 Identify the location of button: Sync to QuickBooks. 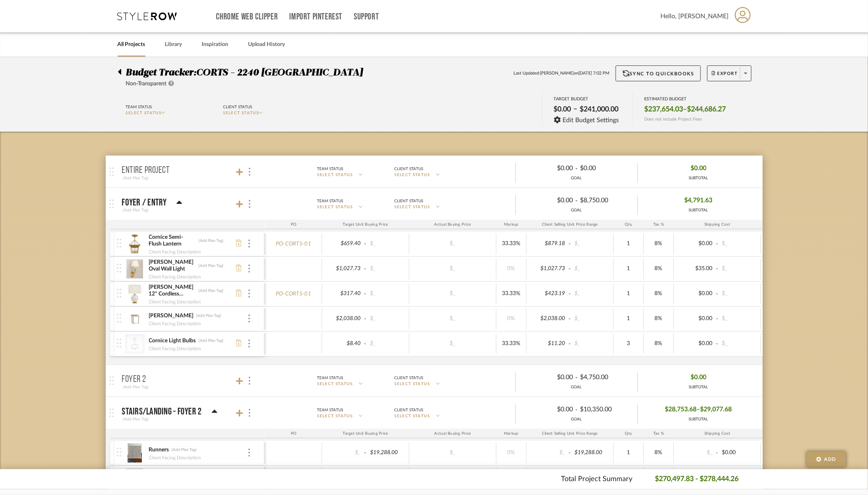
(658, 73).